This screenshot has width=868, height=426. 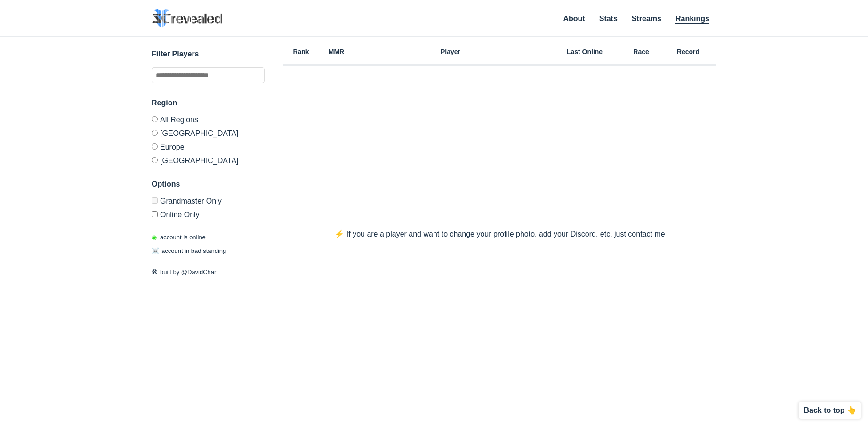 What do you see at coordinates (154, 146) in the screenshot?
I see `input: Europe` at bounding box center [154, 146].